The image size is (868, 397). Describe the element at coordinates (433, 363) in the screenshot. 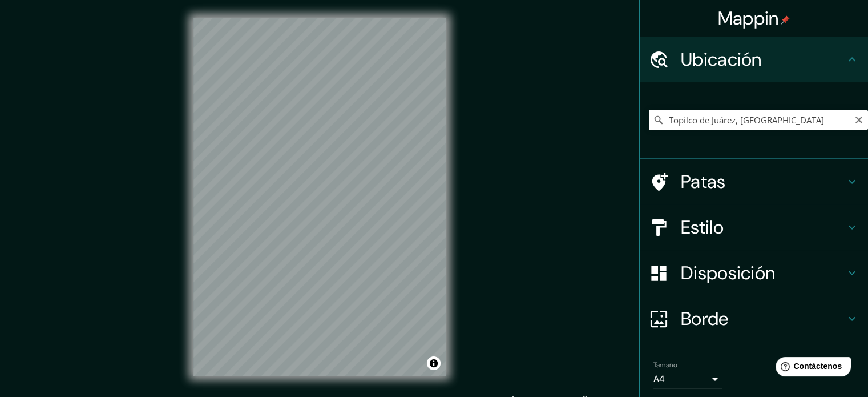

I see `button: Activar o desactivar atribución` at that location.